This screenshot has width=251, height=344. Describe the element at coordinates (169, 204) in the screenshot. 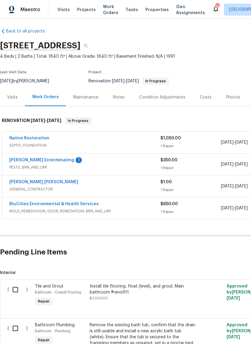

I see `span: $650.00` at that location.